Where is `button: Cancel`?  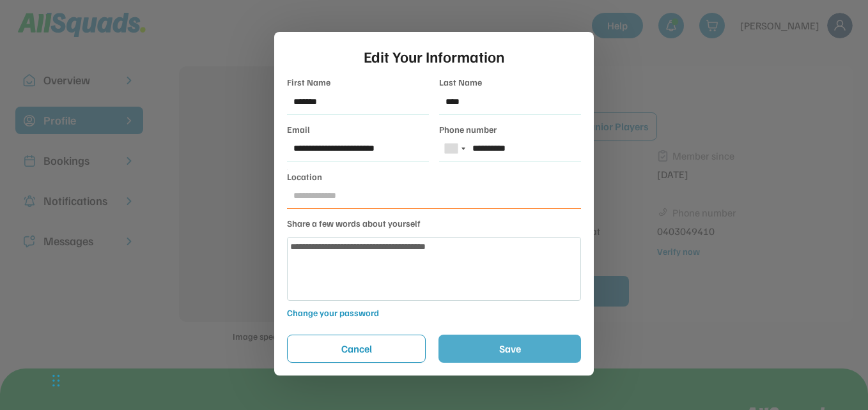 button: Cancel is located at coordinates (356, 349).